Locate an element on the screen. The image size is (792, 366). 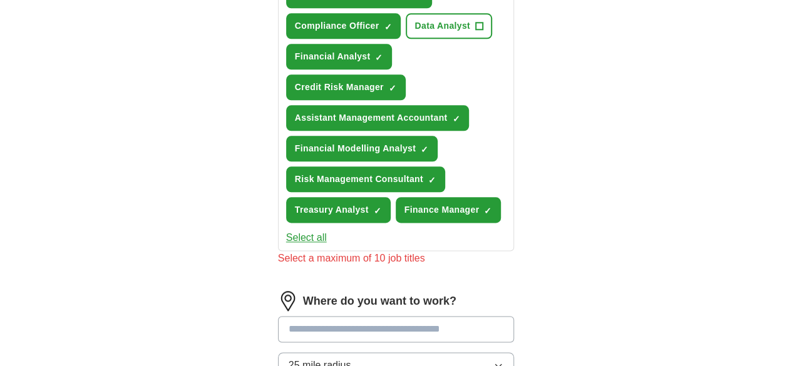
span: Risk Management Consultant is located at coordinates (359, 179).